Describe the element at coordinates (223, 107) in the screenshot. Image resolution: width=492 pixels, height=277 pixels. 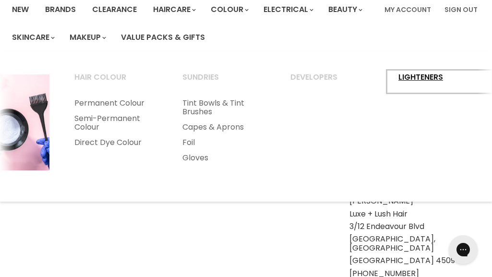
I see `a: Tint Bowls & Tint Brushes` at that location.